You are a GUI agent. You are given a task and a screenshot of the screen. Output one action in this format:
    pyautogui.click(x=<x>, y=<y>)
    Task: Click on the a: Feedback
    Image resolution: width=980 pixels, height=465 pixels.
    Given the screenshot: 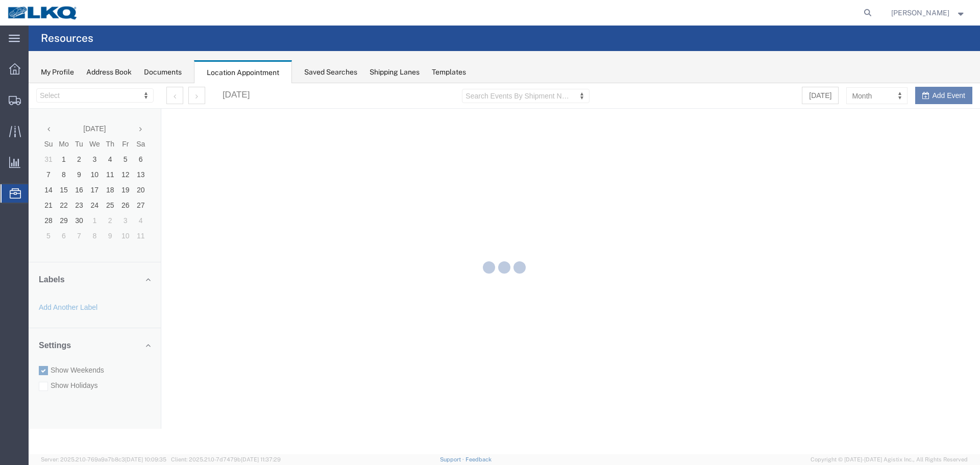 What is the action you would take?
    pyautogui.click(x=478, y=460)
    